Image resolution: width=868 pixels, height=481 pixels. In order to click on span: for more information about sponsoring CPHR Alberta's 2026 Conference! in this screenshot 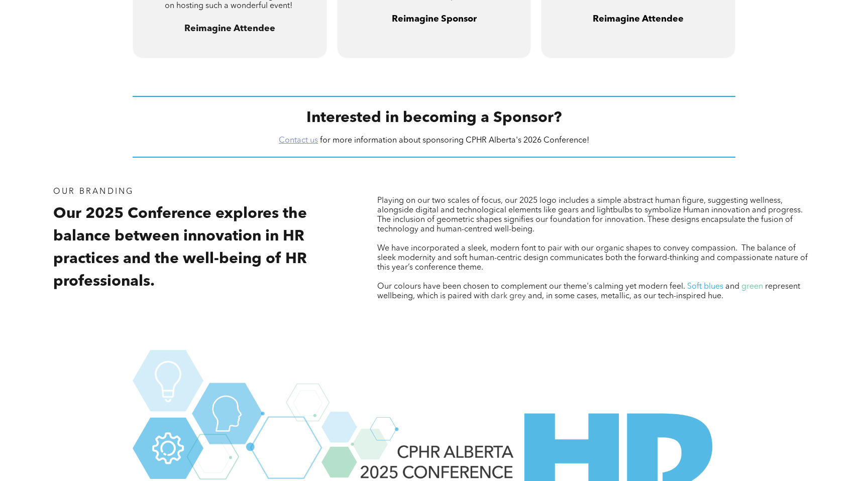, I will do `click(455, 140)`.